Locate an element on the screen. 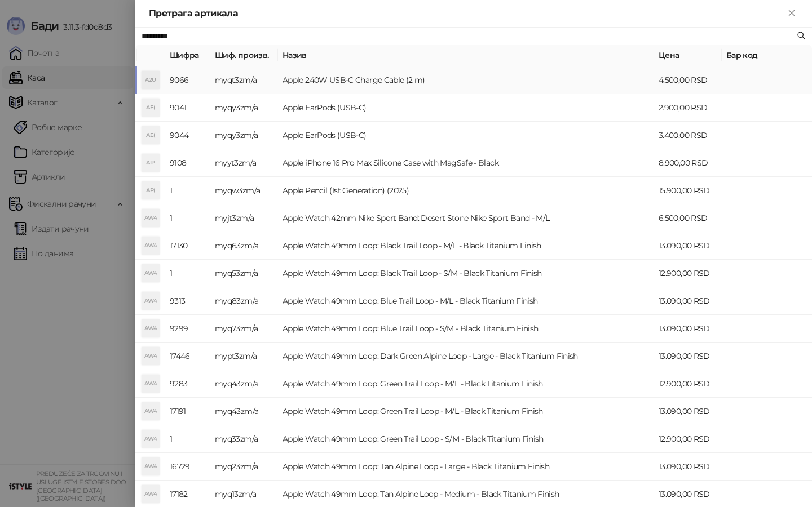 Image resolution: width=812 pixels, height=507 pixels. th: Бар код is located at coordinates (767, 56).